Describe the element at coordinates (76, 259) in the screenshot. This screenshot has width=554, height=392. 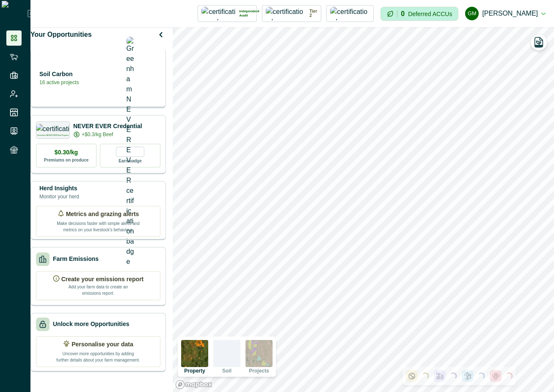
I see `p: Farm Emissions` at that location.